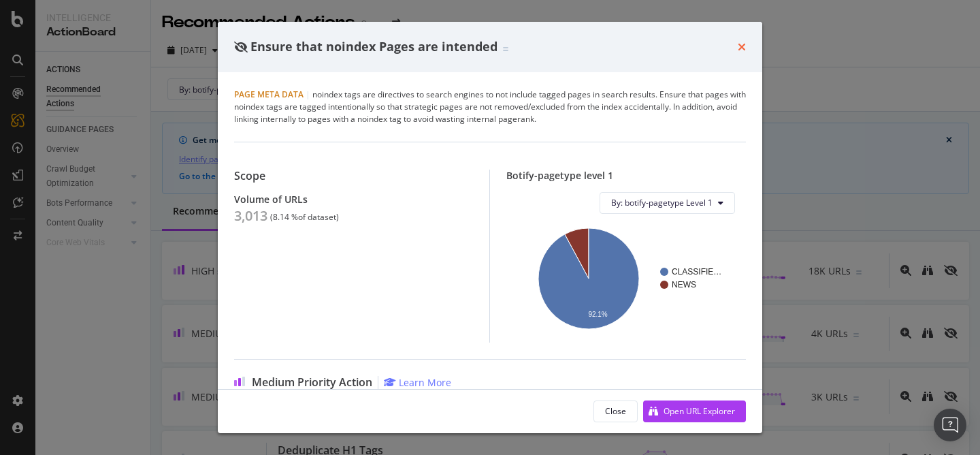 This screenshot has height=455, width=980. What do you see at coordinates (250, 216) in the screenshot?
I see `div: 3,013` at bounding box center [250, 216].